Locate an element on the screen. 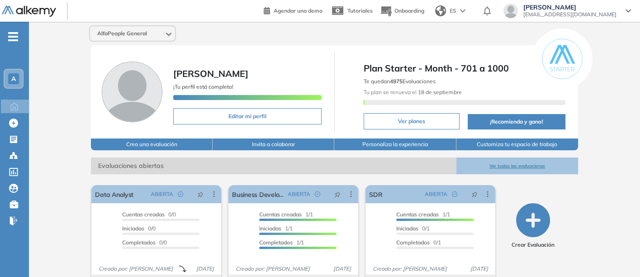 The height and width of the screenshot is (277, 640). button: Crear Evaluación is located at coordinates (532, 226).